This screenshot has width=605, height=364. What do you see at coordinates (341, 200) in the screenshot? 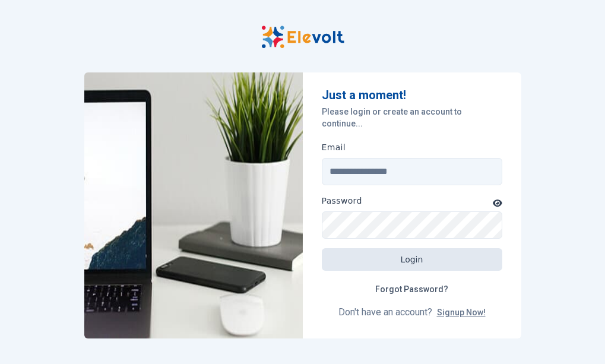
I see `label: Password` at bounding box center [341, 200].